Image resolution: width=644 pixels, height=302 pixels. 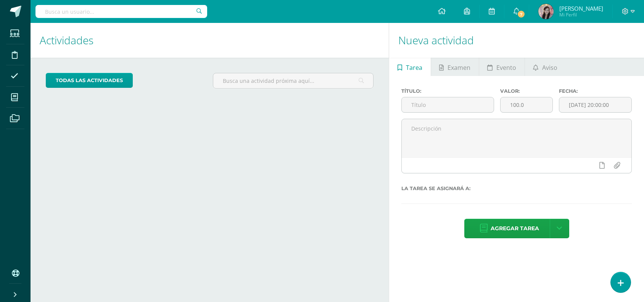 I want to click on label: La tarea se asignará a:, so click(x=517, y=188).